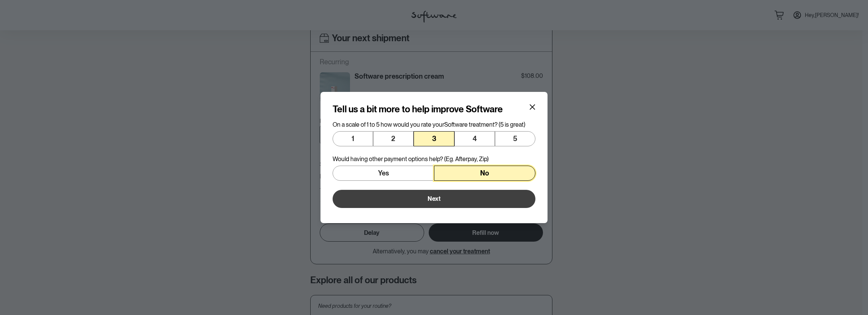 This screenshot has width=868, height=315. What do you see at coordinates (393, 139) in the screenshot?
I see `button: 2` at bounding box center [393, 139].